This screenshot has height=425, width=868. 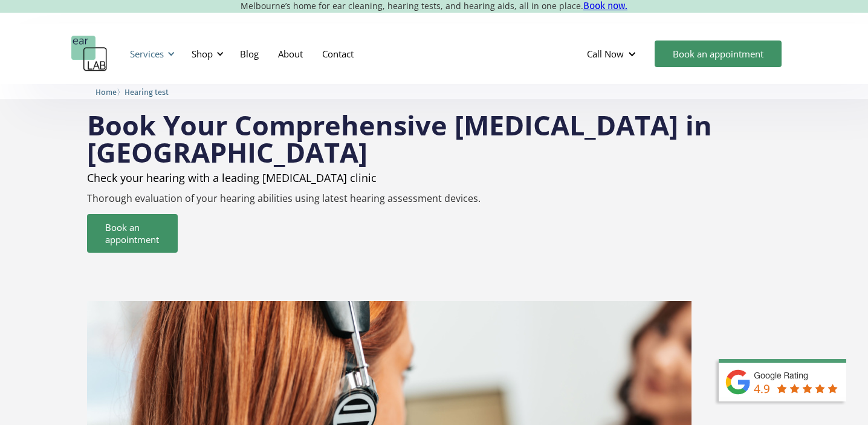 What do you see at coordinates (338, 54) in the screenshot?
I see `a: Contact` at bounding box center [338, 54].